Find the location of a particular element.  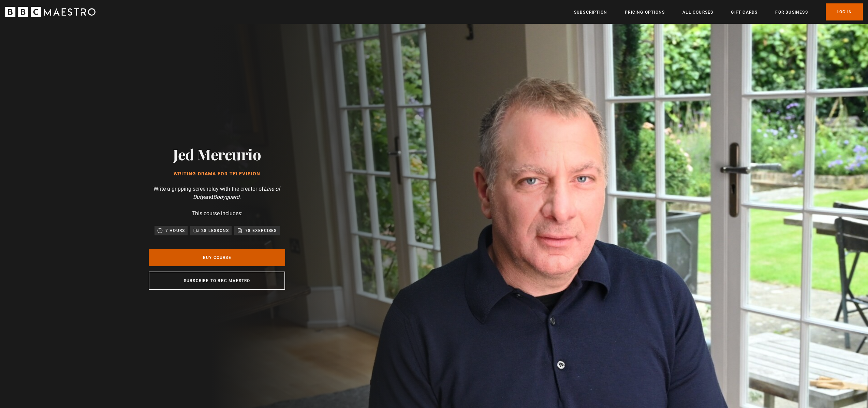

a: Subscribe to BBC Maestro is located at coordinates (217, 281).